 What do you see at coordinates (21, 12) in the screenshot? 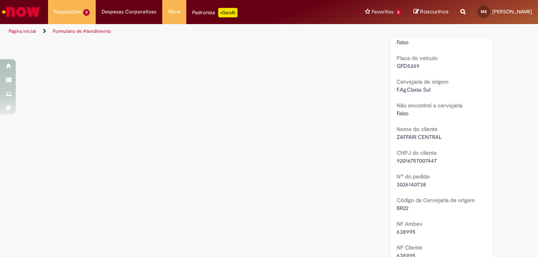
I see `img: ServiceNow` at bounding box center [21, 12].